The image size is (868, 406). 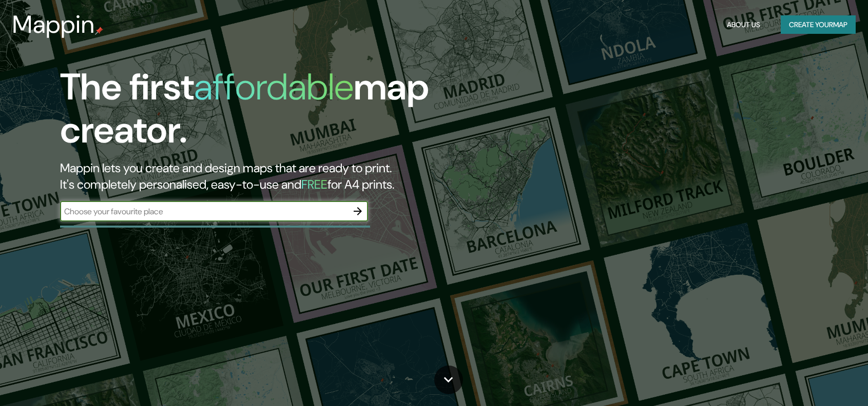 What do you see at coordinates (277, 177) in the screenshot?
I see `h2: Mappin lets you create and design maps that are ready to print. It's completely personalised, eas...` at bounding box center [277, 177].